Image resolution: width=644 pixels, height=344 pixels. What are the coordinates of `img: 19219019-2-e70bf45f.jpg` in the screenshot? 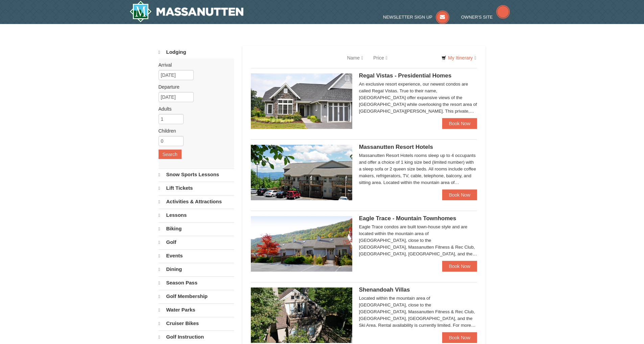 It's located at (302, 315).